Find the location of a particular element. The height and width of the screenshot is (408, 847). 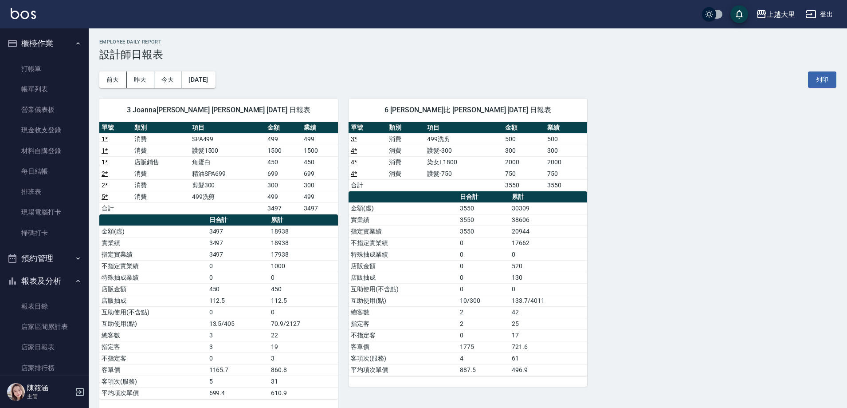

td: 17662 is located at coordinates (548, 243).